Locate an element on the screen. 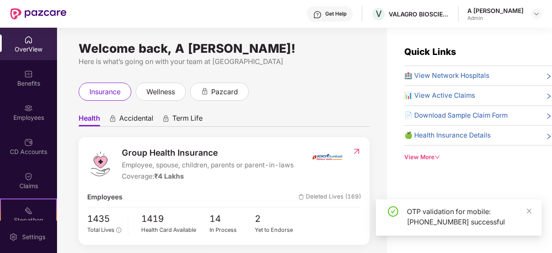  span: 2 is located at coordinates (278, 219).